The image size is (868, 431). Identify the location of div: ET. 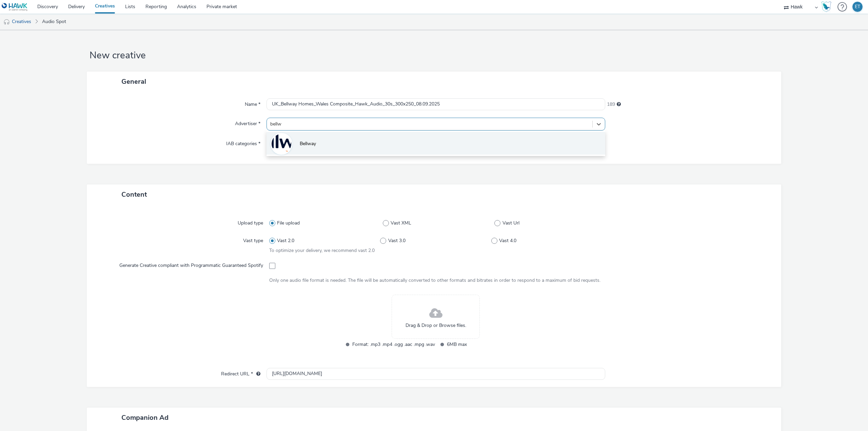
(858, 7).